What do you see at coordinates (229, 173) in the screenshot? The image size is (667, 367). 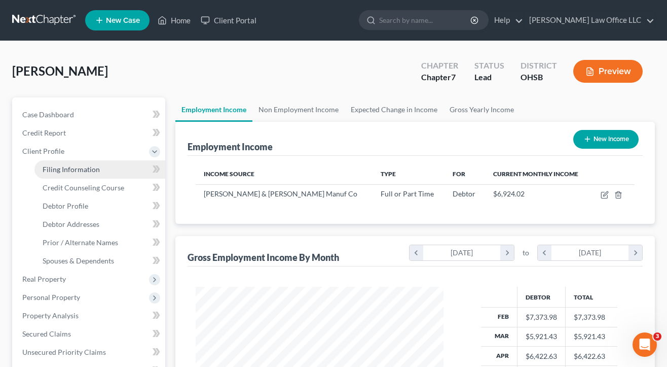 I see `span: Income Source` at bounding box center [229, 173].